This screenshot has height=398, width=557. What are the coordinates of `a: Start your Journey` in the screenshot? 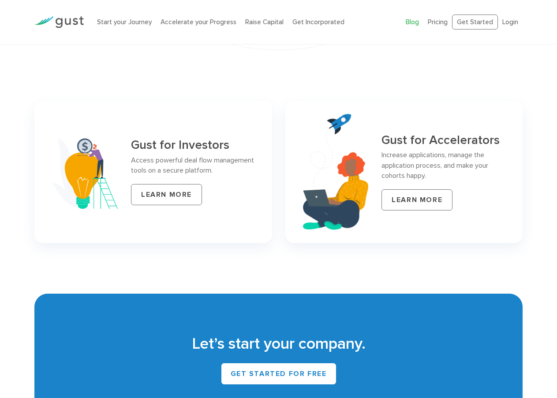 It's located at (124, 22).